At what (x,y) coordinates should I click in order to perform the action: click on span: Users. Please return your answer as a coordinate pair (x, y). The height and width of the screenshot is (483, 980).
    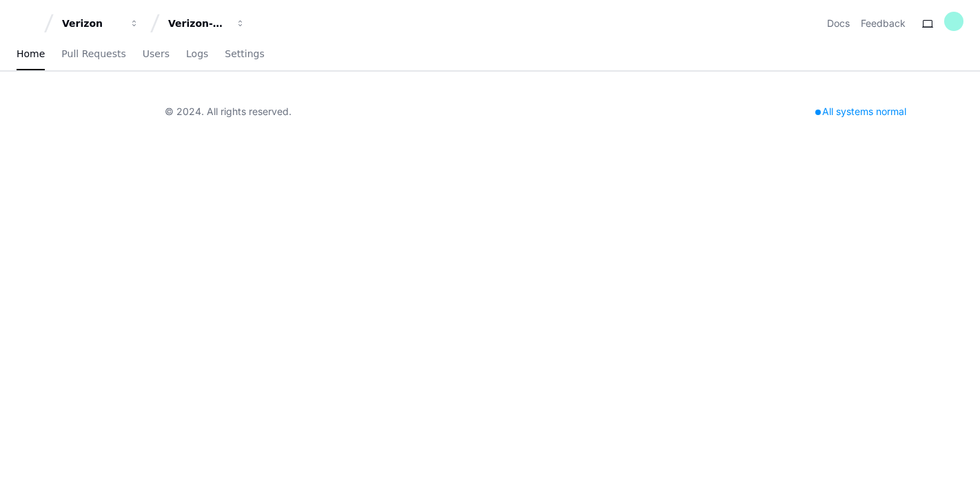
    Looking at the image, I should click on (156, 54).